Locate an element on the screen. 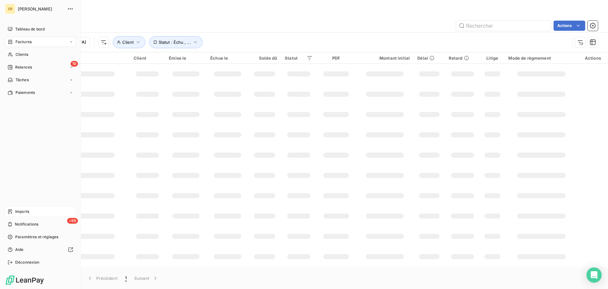 This screenshot has width=608, height=289. div: Montant initial is located at coordinates (385, 58).